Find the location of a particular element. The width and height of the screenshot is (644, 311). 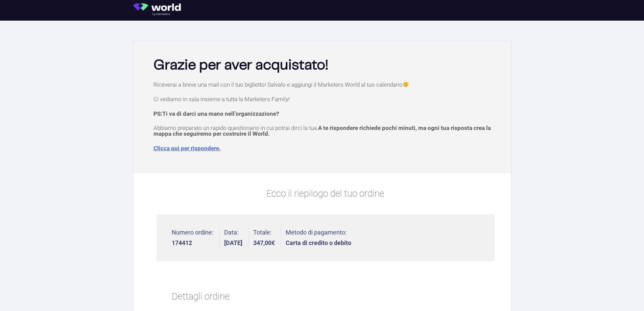

strong: Carta di credito o debito is located at coordinates (318, 243).